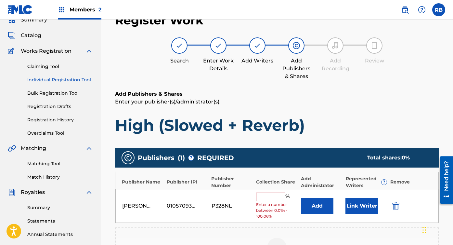  I want to click on img: step indicator icon for Enter Work Details, so click(218, 45).